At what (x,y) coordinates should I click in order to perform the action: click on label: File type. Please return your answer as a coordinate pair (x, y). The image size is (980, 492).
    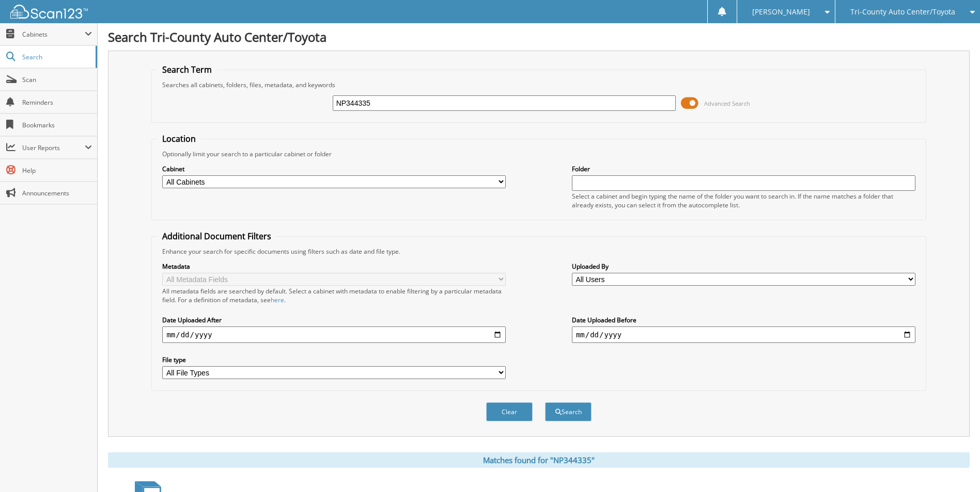
    Looking at the image, I should click on (333, 360).